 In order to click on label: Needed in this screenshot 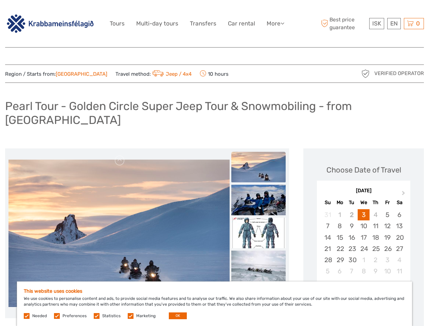, I will do `click(39, 316)`.